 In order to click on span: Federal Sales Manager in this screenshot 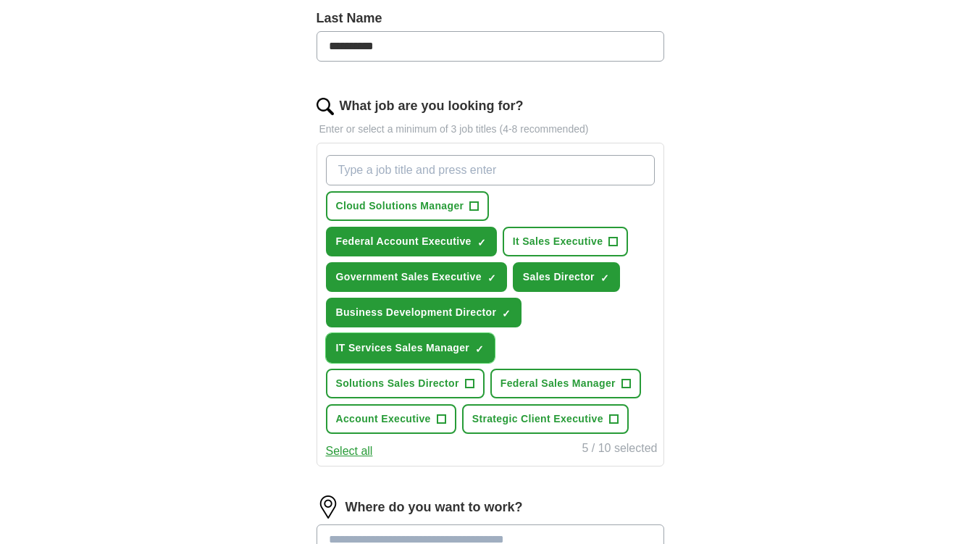, I will do `click(558, 383)`.